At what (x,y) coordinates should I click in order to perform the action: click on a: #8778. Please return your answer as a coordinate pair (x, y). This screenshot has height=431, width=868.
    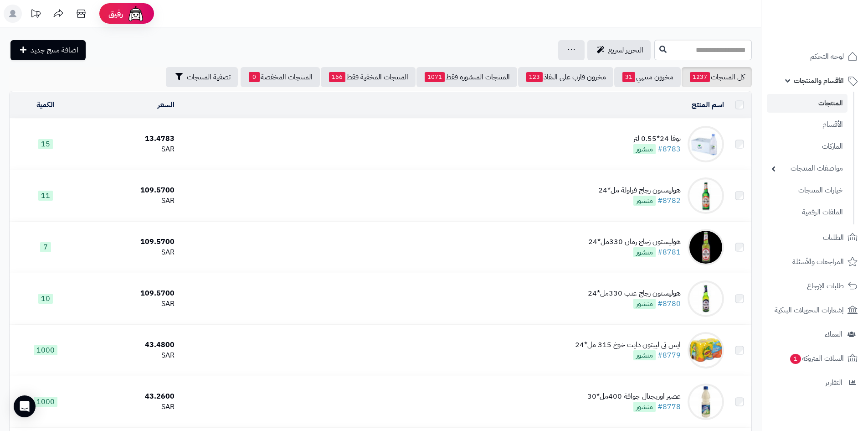
    Looking at the image, I should click on (669, 407).